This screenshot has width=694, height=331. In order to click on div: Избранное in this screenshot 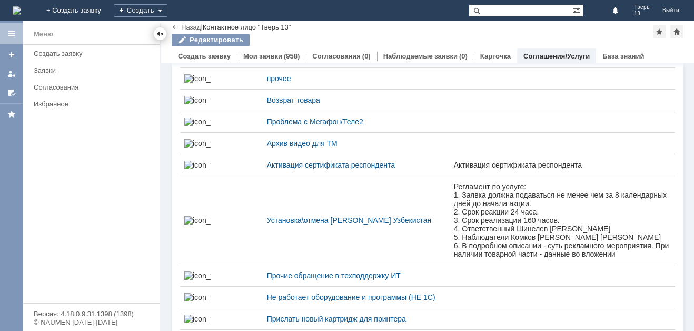, I will do `click(88, 104)`.